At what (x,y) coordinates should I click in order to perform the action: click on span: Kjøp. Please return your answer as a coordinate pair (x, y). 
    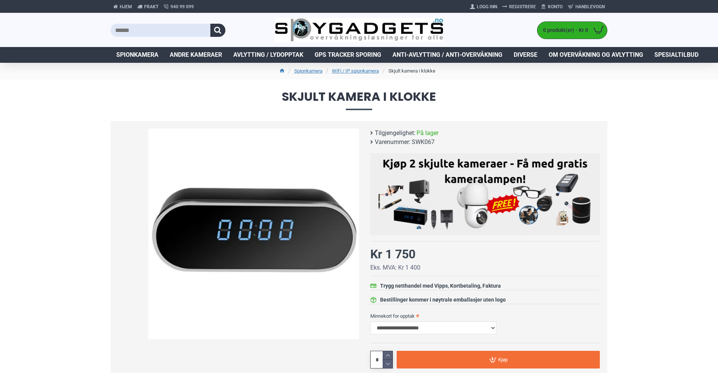
    Looking at the image, I should click on (503, 360).